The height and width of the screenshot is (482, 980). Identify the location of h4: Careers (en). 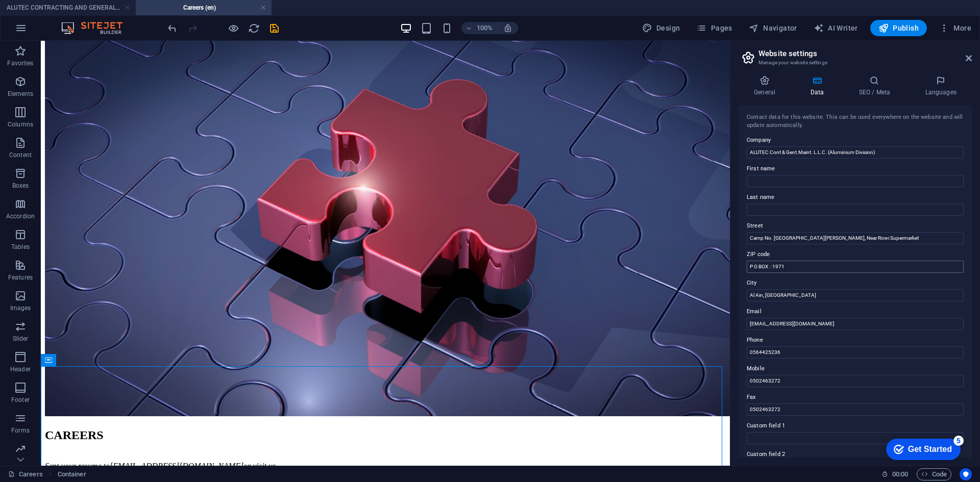
(204, 8).